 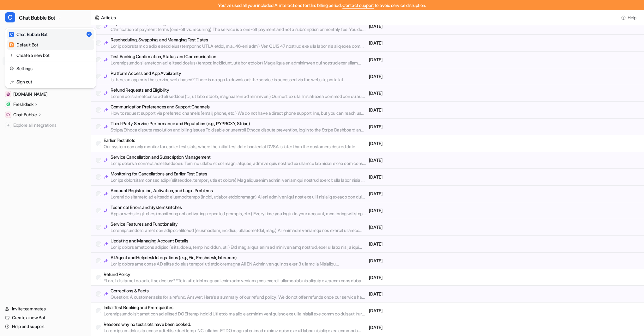 I want to click on div: CChat Bubble Bot, so click(x=51, y=58).